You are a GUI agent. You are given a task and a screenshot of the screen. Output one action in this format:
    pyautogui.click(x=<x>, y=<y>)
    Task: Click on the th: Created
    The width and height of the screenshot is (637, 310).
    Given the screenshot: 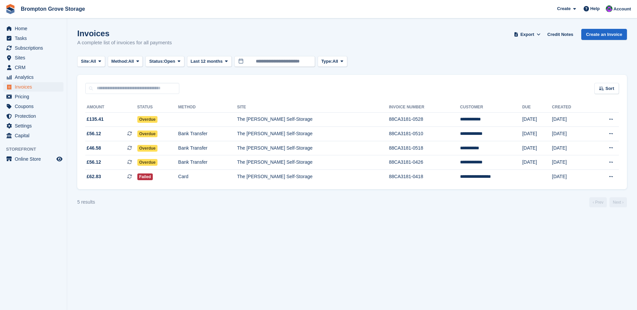 What is the action you would take?
    pyautogui.click(x=571, y=107)
    